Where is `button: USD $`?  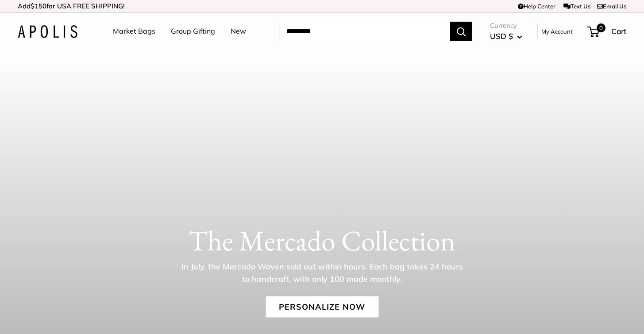
button: USD $ is located at coordinates (505, 36).